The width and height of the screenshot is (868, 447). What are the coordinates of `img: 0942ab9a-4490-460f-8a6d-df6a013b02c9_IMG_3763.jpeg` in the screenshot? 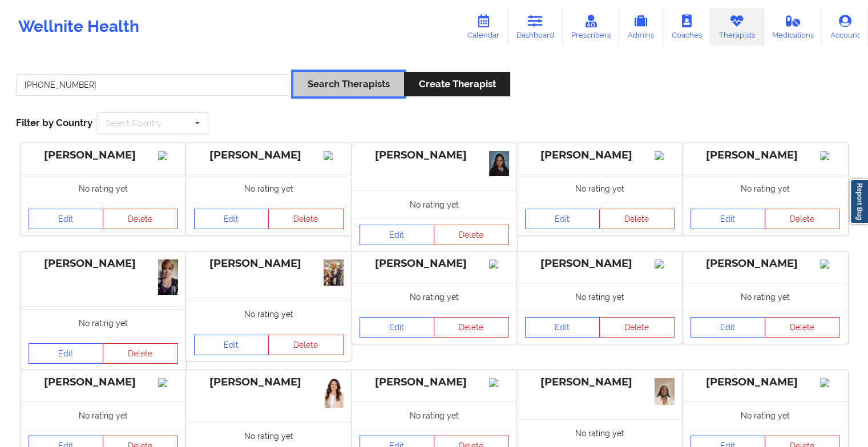 It's located at (168, 277).